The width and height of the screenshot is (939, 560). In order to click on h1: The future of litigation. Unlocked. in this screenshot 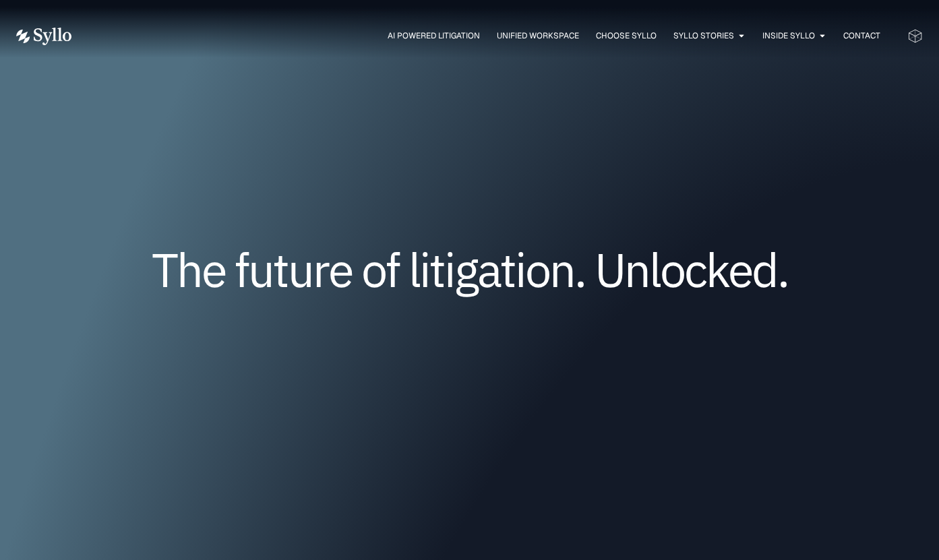, I will do `click(469, 269)`.